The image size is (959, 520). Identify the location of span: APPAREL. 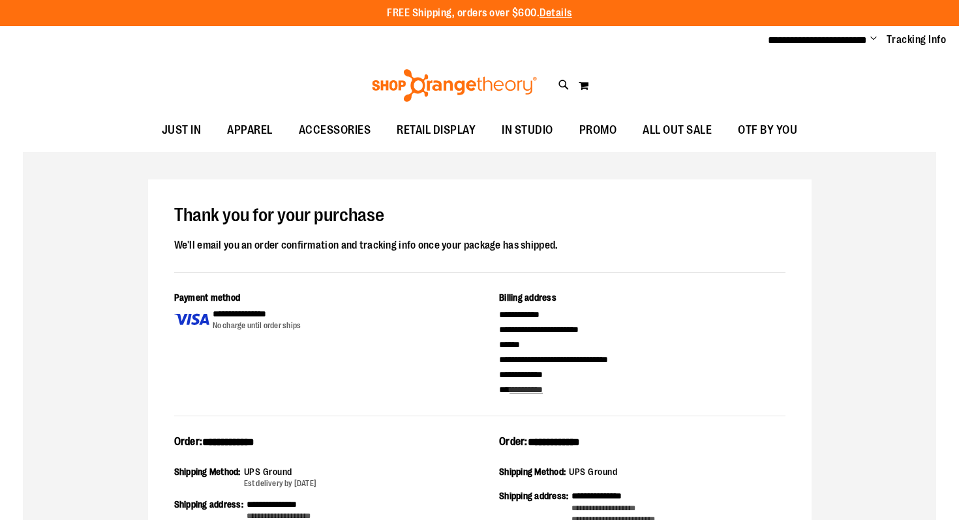
(250, 130).